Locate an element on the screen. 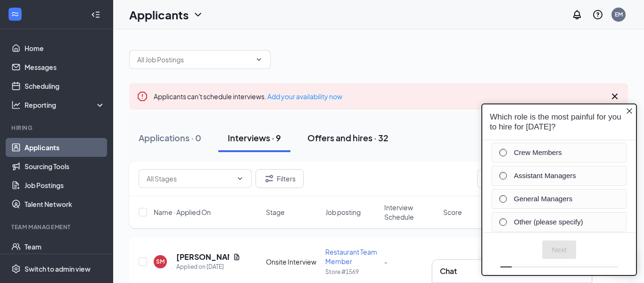 This screenshot has height=283, width=644. label: Assistant Managers is located at coordinates (91, 80).